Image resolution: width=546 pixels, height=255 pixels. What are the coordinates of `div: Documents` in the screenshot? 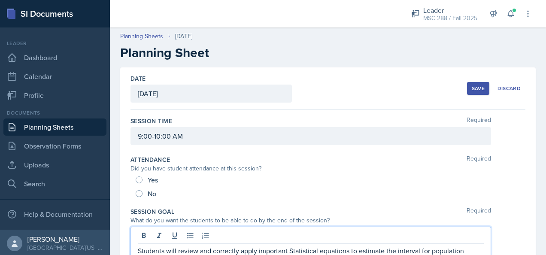 It's located at (55, 113).